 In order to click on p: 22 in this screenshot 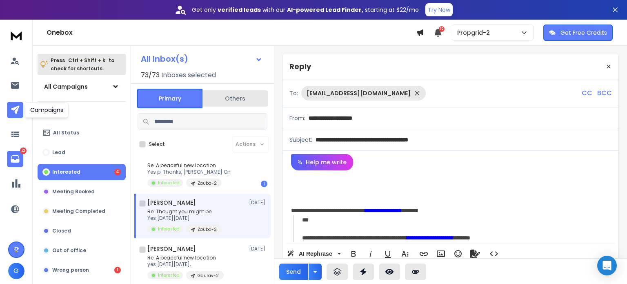, I will do `click(23, 151)`.